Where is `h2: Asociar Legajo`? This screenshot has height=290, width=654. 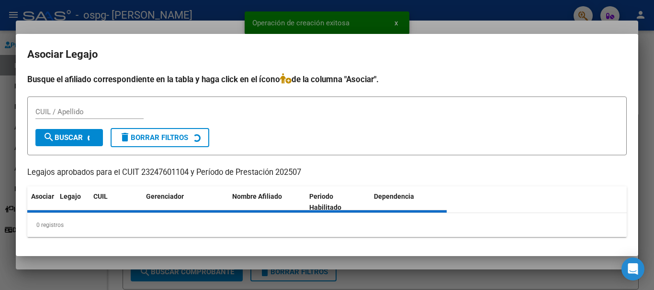
h2: Asociar Legajo is located at coordinates (327, 55).